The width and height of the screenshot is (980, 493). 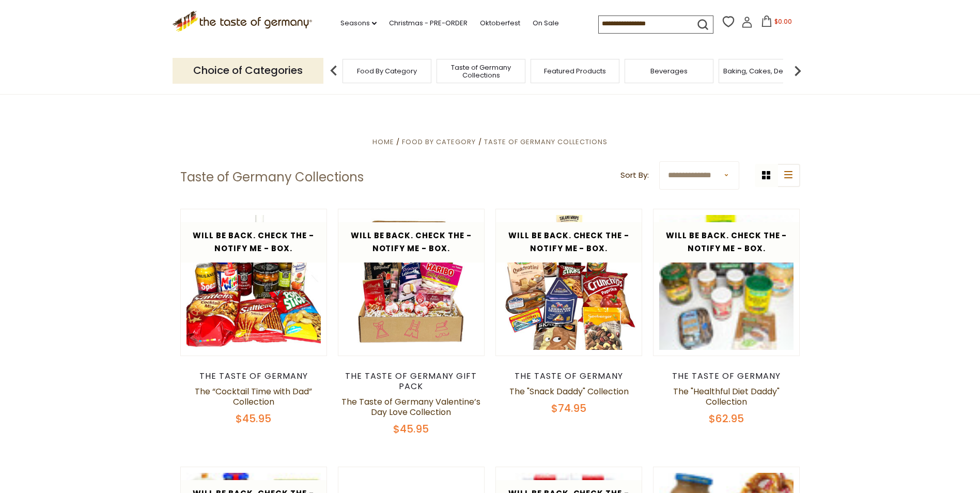 What do you see at coordinates (575, 70) in the screenshot?
I see `a: Featured Products` at bounding box center [575, 70].